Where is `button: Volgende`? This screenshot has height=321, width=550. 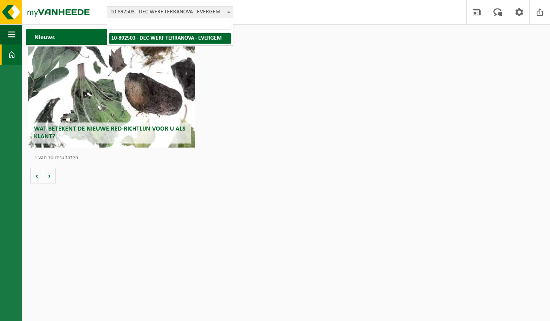
button: Volgende is located at coordinates (49, 176).